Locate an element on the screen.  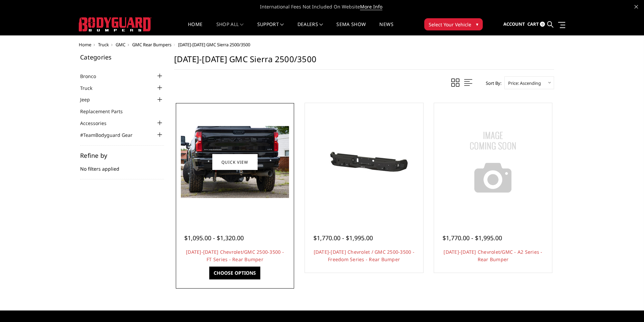
a: Replacement Parts is located at coordinates (105, 111).